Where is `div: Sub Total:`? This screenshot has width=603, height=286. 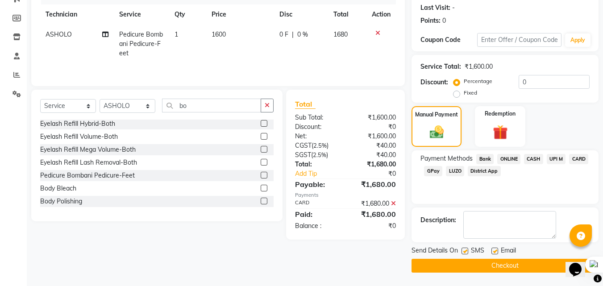 div: Sub Total: is located at coordinates (317, 117).